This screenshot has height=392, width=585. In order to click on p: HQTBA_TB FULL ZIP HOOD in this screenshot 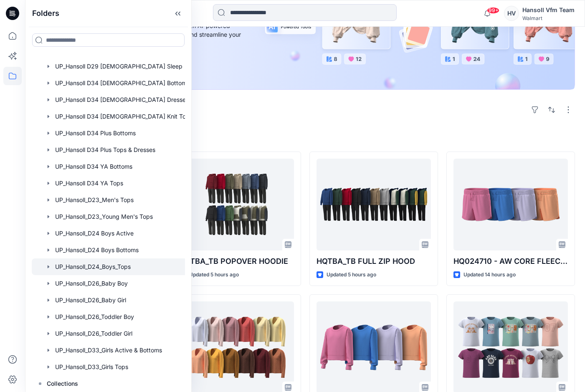, I will do `click(374, 261)`.